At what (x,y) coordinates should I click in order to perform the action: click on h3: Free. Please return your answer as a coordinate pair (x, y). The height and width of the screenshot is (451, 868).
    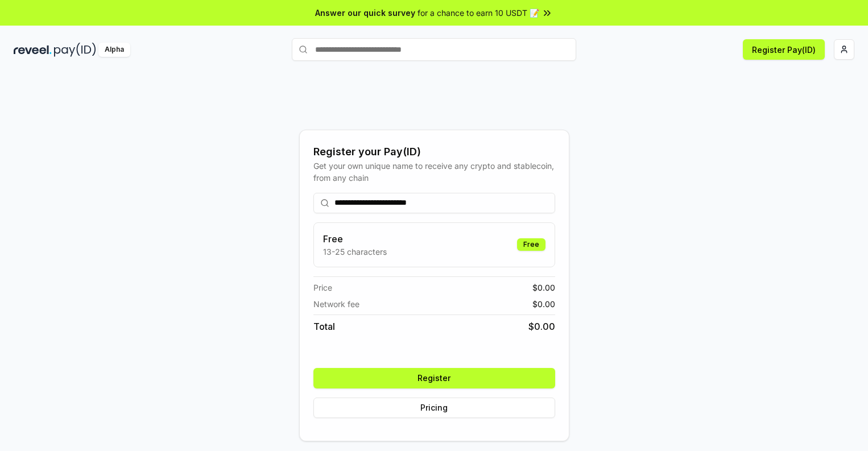
    Looking at the image, I should click on (355, 238).